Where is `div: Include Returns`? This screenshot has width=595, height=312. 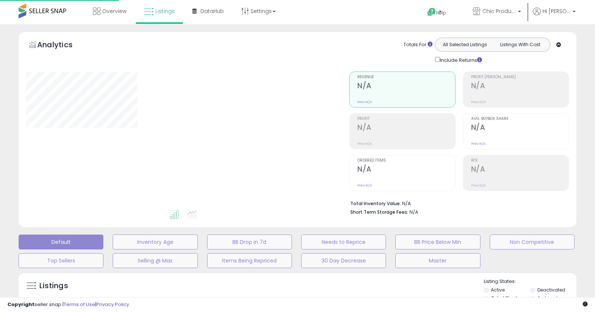 div: Include Returns is located at coordinates (460, 60).